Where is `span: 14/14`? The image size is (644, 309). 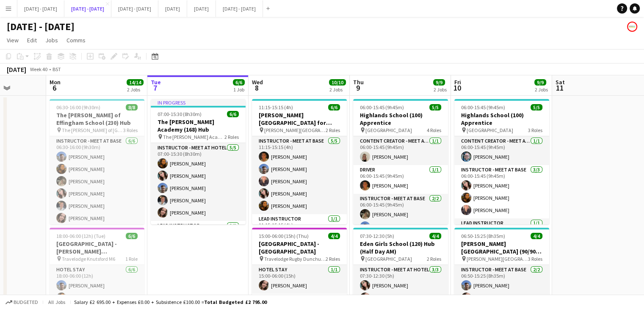
span: 14/14 is located at coordinates (135, 82).